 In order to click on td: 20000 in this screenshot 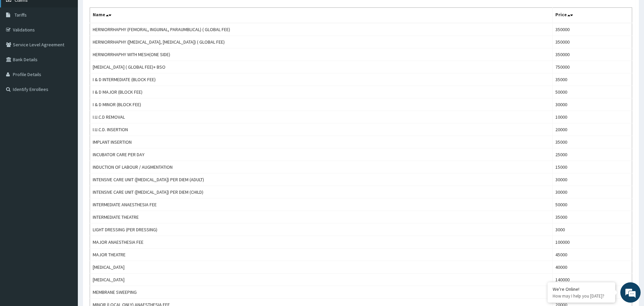, I will do `click(592, 130)`.